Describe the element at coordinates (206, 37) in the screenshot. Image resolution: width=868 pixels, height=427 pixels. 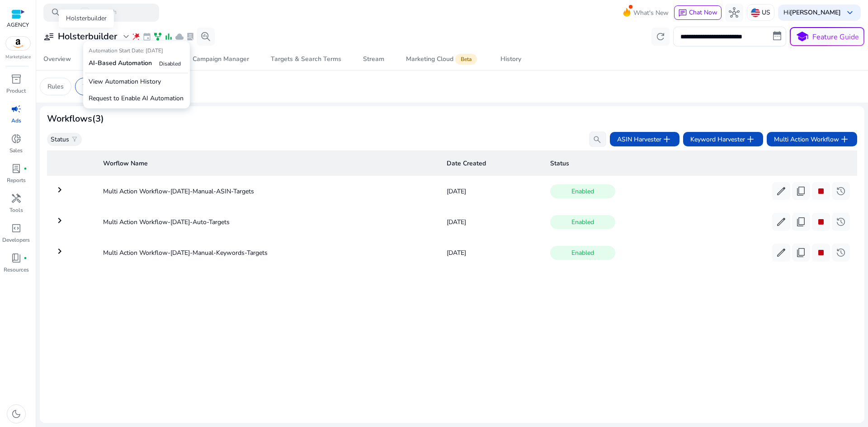
I see `span: search_insights` at that location.